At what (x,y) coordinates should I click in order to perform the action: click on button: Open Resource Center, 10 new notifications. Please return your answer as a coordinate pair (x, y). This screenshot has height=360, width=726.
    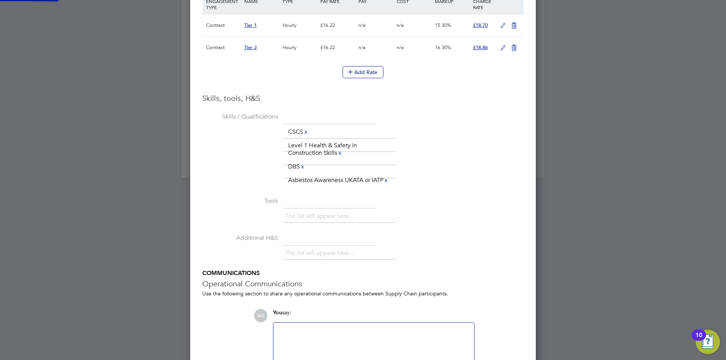
    Looking at the image, I should click on (707, 342).